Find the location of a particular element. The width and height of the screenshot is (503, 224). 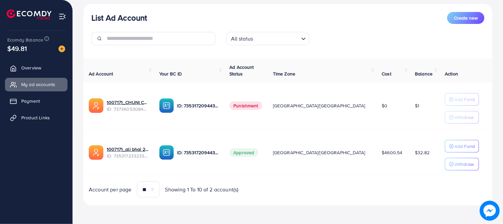

span: Your BC ID is located at coordinates (171, 74).